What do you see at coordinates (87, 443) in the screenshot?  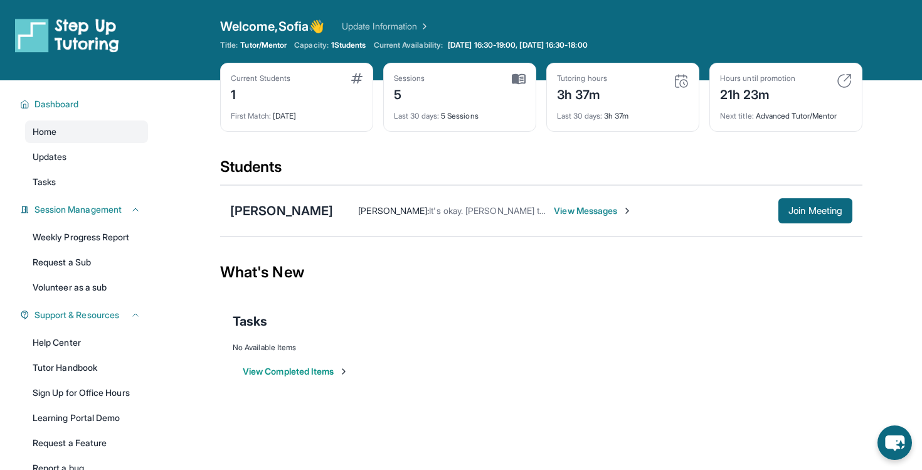 I see `a: Request a Feature` at bounding box center [87, 443].